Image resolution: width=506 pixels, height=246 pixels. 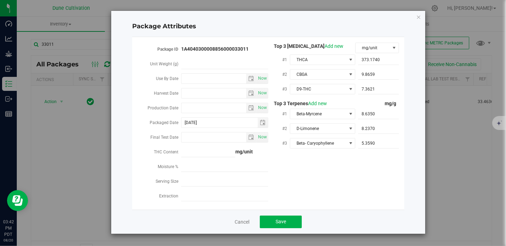 What do you see at coordinates (170, 196) in the screenshot?
I see `label: Extraction` at bounding box center [170, 196].